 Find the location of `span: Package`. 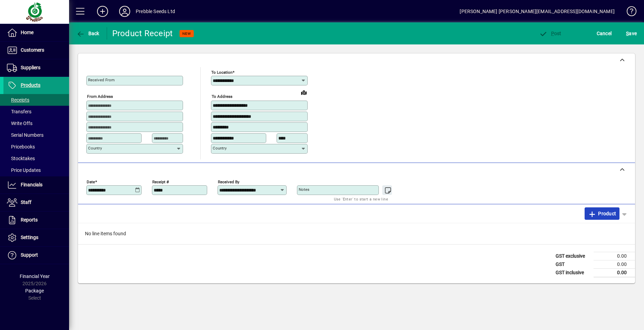

span: Package is located at coordinates (35, 291).